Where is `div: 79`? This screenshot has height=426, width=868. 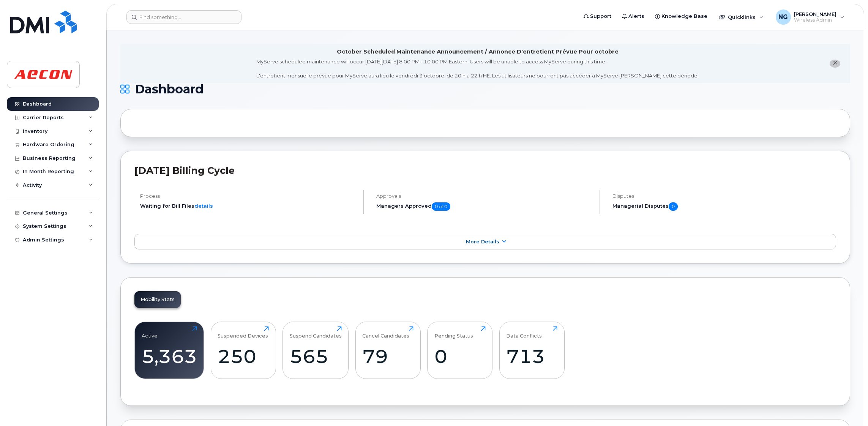 div: 79 is located at coordinates (388, 356).